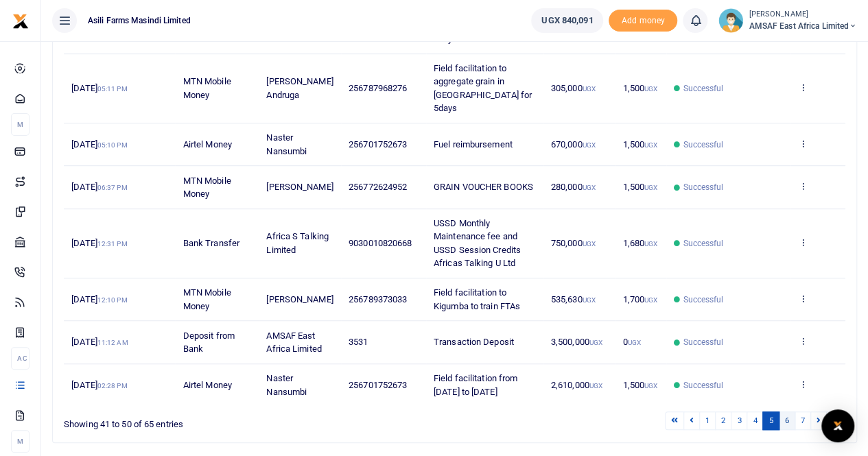 This screenshot has height=456, width=868. I want to click on span: Transaction Deposit, so click(474, 341).